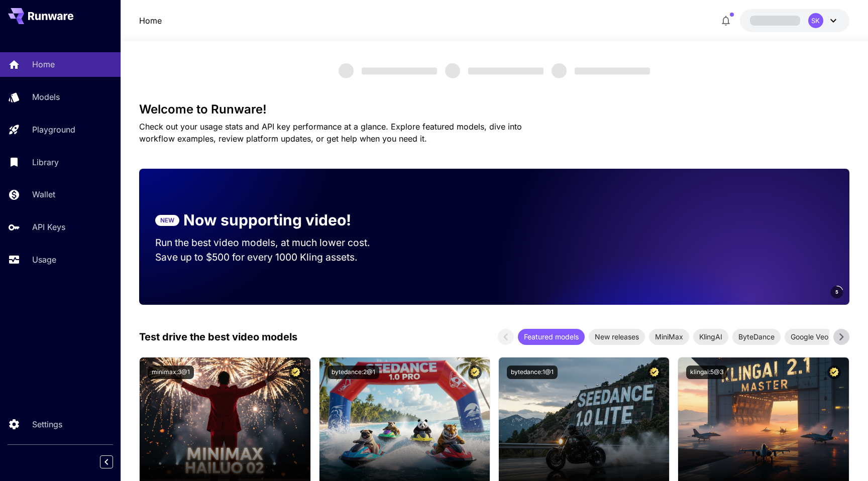 Image resolution: width=868 pixels, height=481 pixels. I want to click on div: Collapse sidebar, so click(114, 461).